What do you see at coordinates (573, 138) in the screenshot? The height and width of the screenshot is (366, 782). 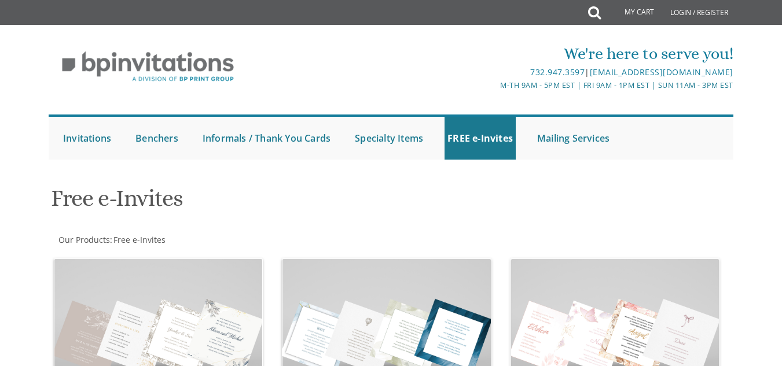 I see `a: Mailing Services` at bounding box center [573, 138].